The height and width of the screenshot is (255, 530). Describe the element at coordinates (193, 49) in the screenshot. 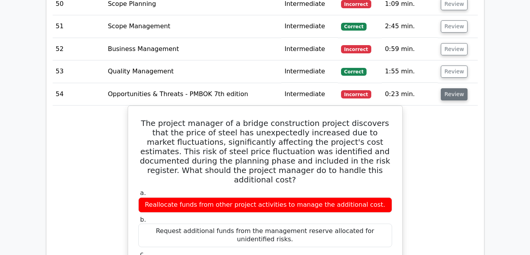

I see `td: Business Management` at that location.